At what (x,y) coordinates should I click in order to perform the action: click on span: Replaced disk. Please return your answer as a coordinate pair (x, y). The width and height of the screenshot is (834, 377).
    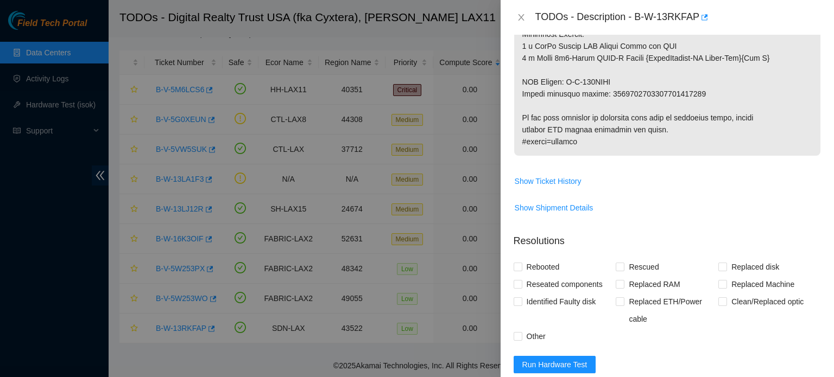
    Looking at the image, I should click on (755, 267).